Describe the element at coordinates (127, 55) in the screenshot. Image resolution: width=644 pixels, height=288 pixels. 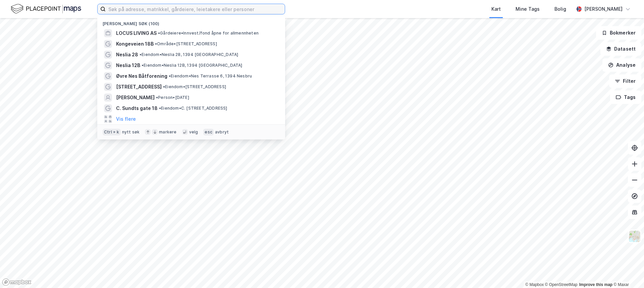
I see `span: Neslia 28` at that location.